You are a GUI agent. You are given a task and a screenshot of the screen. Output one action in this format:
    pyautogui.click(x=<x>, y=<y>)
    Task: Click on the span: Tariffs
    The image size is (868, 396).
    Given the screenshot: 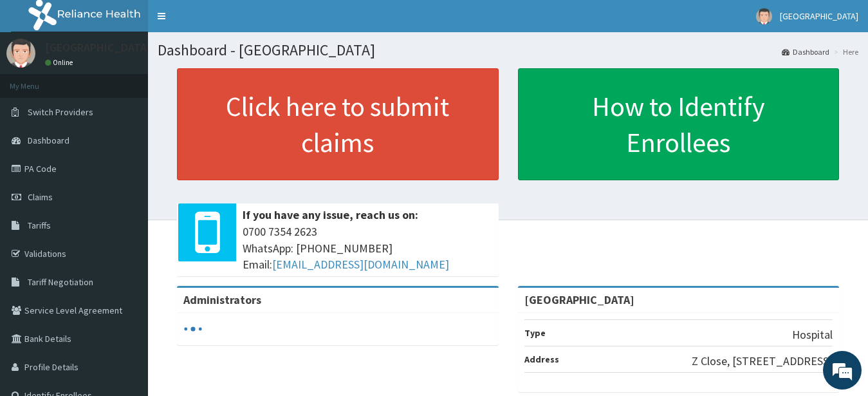 What is the action you would take?
    pyautogui.click(x=39, y=225)
    